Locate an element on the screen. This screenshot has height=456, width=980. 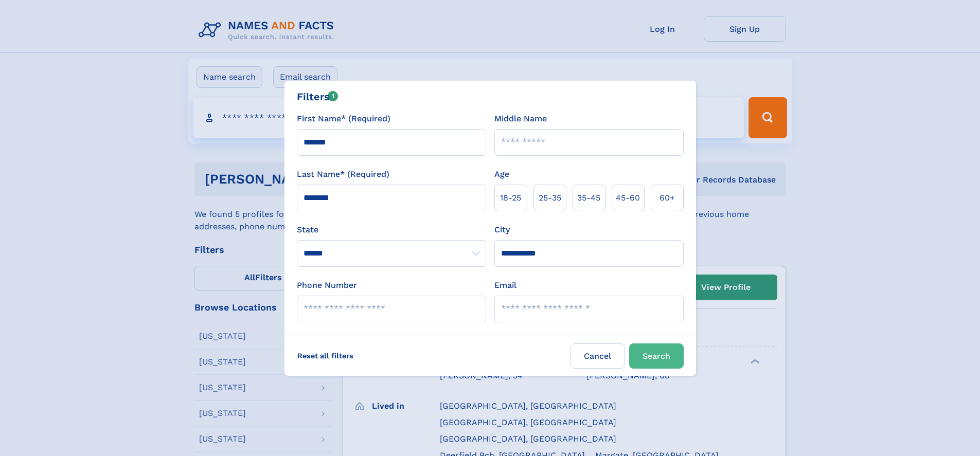
button: Search is located at coordinates (656, 356).